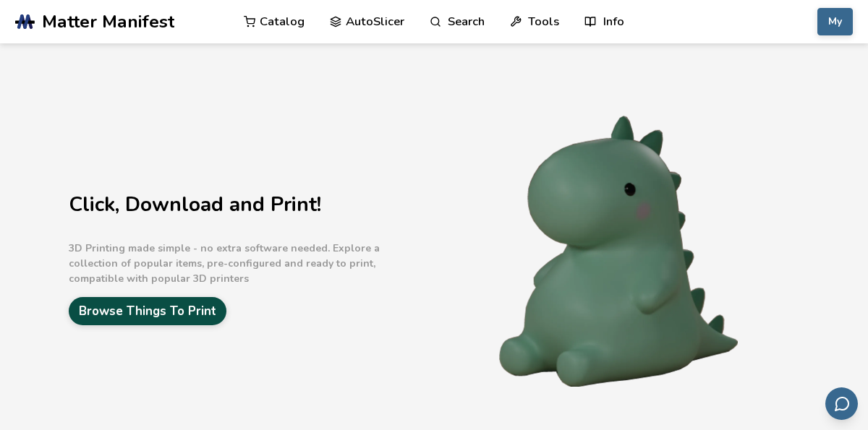 The width and height of the screenshot is (868, 430). I want to click on span: Matter Manifest, so click(108, 22).